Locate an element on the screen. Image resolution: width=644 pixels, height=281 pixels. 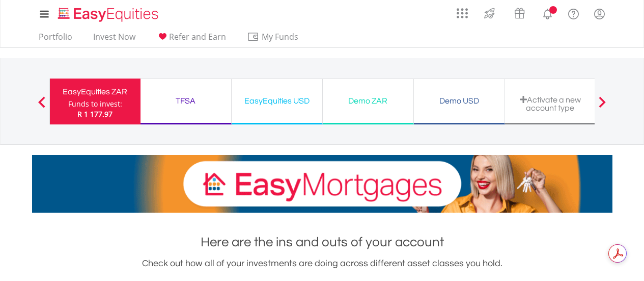
div: Funds to invest: is located at coordinates (95, 104).